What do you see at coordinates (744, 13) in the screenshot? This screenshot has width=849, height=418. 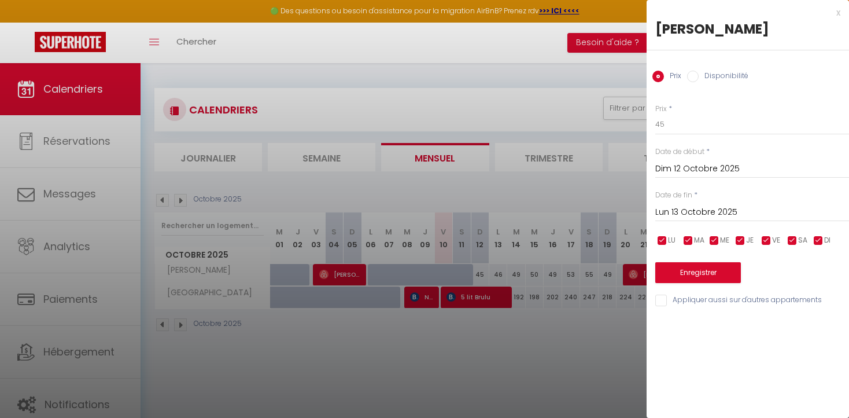 I see `div: x` at bounding box center [744, 13].